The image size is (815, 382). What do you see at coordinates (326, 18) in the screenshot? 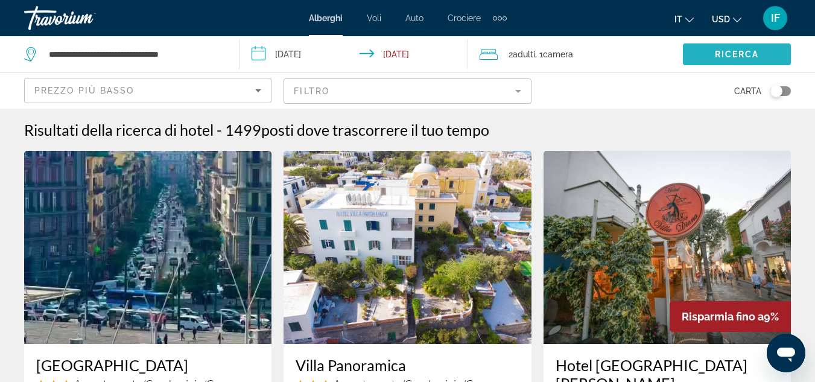
I see `span: Alberghi` at bounding box center [326, 18].